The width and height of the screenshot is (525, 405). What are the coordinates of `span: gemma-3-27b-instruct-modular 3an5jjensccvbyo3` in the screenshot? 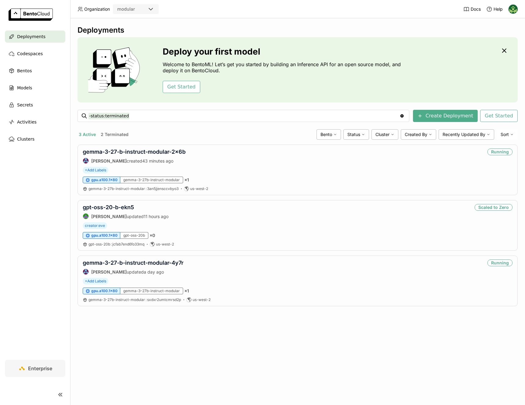 It's located at (133, 189).